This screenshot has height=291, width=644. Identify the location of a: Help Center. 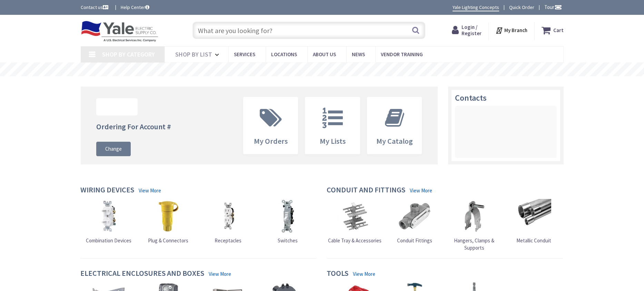
(135, 7).